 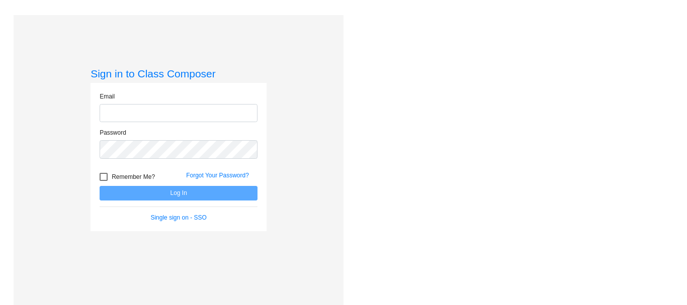 What do you see at coordinates (179, 193) in the screenshot?
I see `button: Log In` at bounding box center [179, 193].